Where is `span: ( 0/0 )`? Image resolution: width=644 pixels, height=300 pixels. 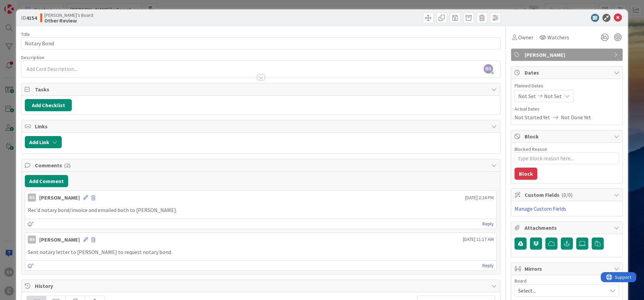 span: ( 0/0 ) is located at coordinates (567, 195).